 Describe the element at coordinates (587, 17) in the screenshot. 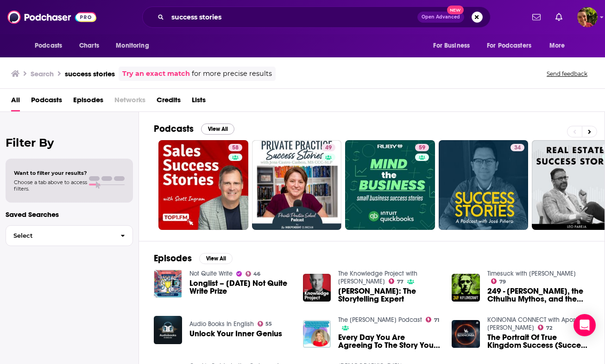

I see `img: User Profile` at that location.